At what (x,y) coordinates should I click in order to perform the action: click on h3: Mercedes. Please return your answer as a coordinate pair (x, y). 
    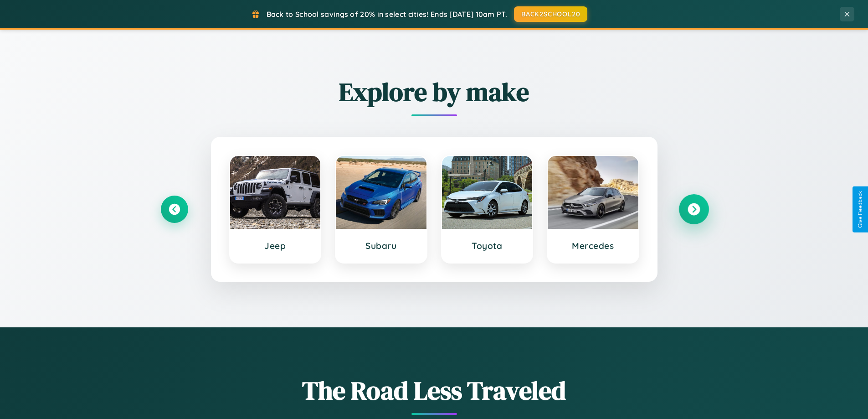
    Looking at the image, I should click on (593, 245).